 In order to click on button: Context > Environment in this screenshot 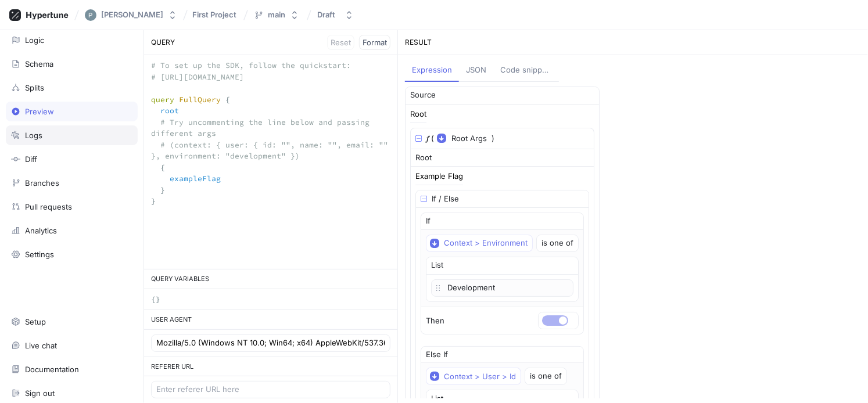, I will do `click(479, 243)`.